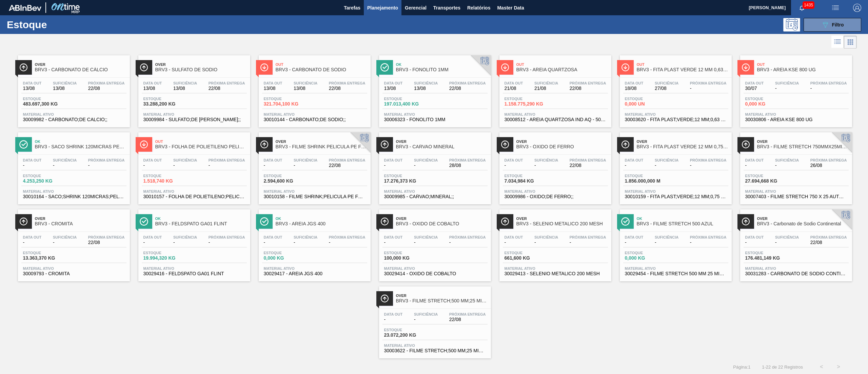 This screenshot has height=374, width=868. I want to click on a: ÍconeOverBRV3 - OXIDO DE COBALTOData out-Suficiência-Próxima Entrega-Estoque100,000 KGMaterial at..., so click(434, 243).